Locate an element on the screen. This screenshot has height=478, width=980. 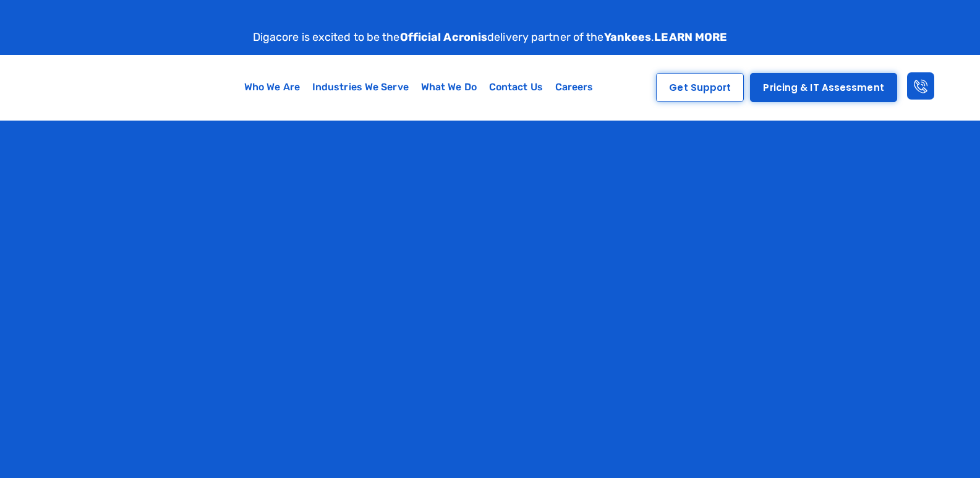
strong: Official Acronis is located at coordinates (444, 37).